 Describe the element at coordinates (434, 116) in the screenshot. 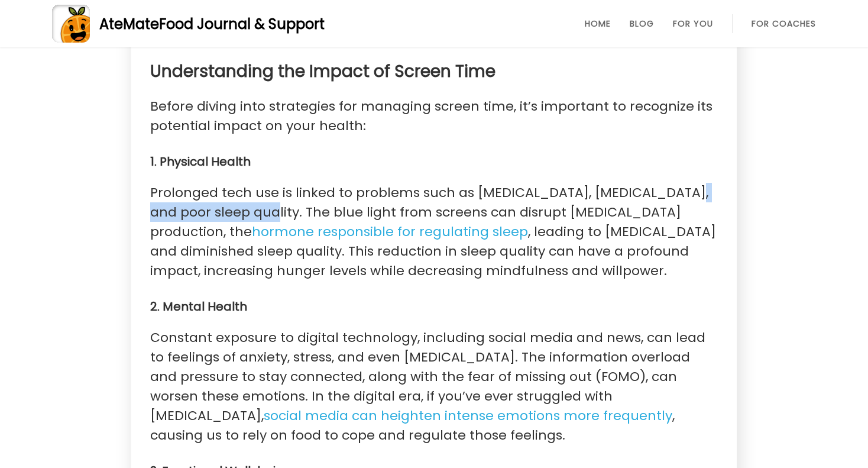

I see `p: Before diving into strategies for managing screen time, it’s important to recognize its potential...` at that location.